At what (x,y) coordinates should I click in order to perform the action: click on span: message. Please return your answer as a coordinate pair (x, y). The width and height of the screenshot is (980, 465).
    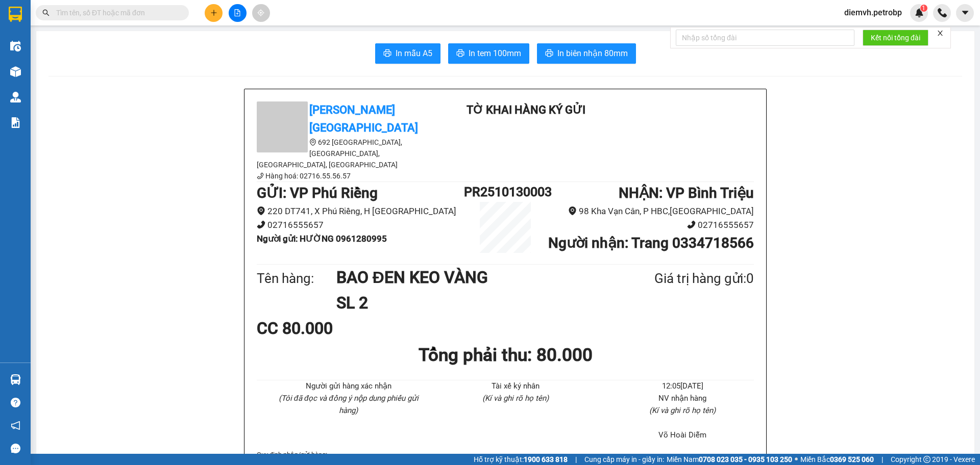
    Looking at the image, I should click on (15, 448).